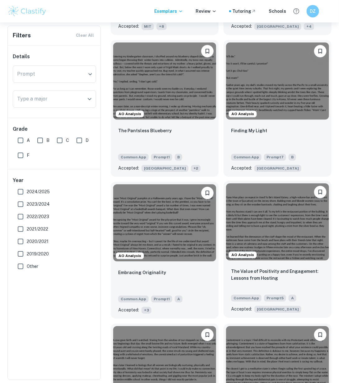 The image size is (339, 383). I want to click on h6: Year, so click(54, 180).